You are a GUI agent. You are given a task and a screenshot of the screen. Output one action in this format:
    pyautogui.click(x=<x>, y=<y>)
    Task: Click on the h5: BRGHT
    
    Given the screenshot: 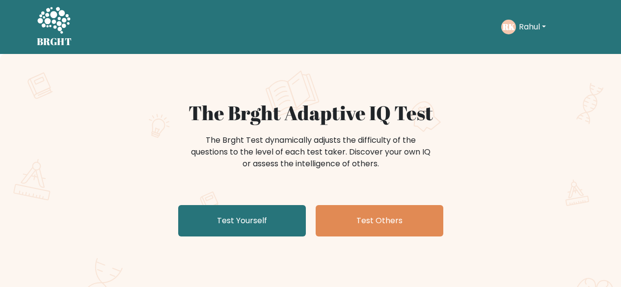 What is the action you would take?
    pyautogui.click(x=54, y=42)
    